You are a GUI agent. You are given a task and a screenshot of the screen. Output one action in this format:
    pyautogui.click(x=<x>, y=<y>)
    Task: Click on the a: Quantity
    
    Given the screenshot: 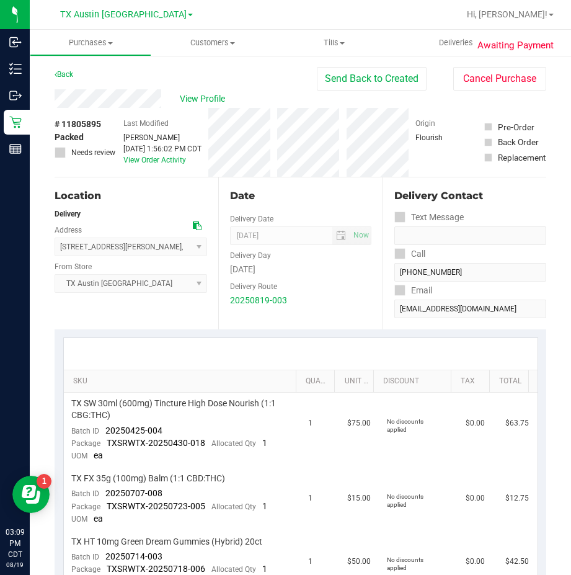 What is the action you would take?
    pyautogui.click(x=317, y=381)
    